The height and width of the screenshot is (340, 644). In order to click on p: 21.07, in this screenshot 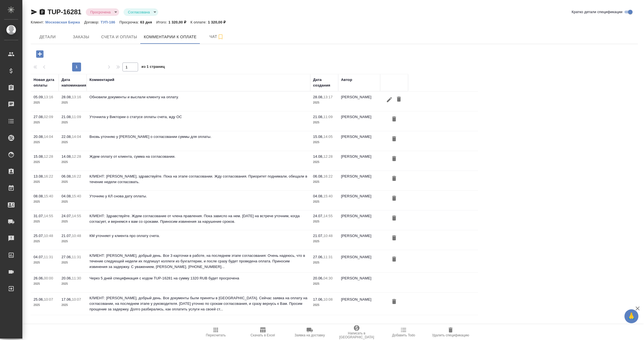, I will do `click(66, 236)`.